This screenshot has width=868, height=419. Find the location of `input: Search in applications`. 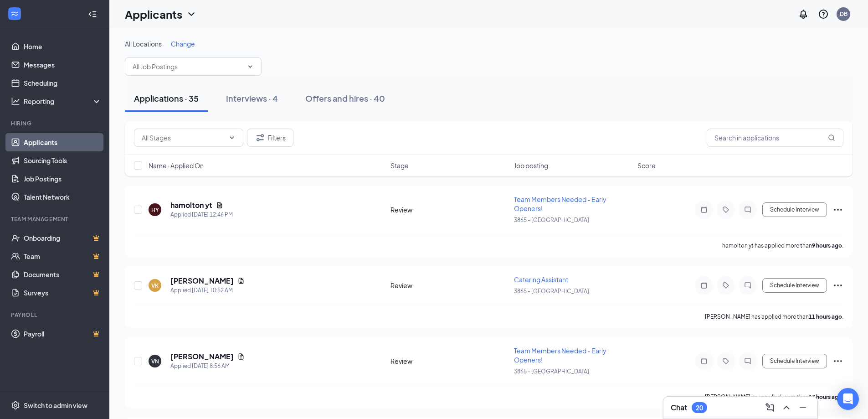

input: Search in applications is located at coordinates (775, 138).